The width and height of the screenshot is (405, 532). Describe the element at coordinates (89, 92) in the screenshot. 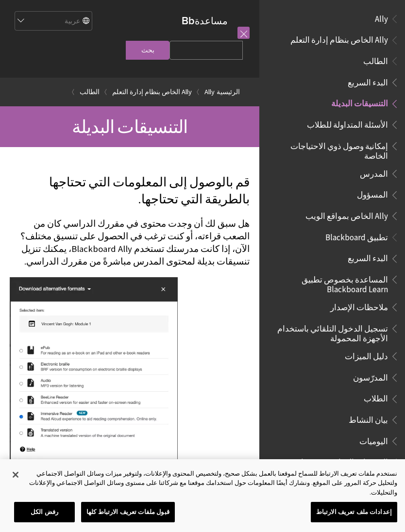

I see `a: الطالب` at that location.